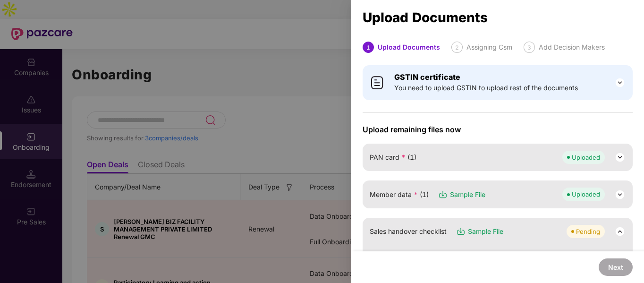 This screenshot has height=283, width=644. What do you see at coordinates (427, 77) in the screenshot?
I see `b: GSTIN certificate` at bounding box center [427, 77].